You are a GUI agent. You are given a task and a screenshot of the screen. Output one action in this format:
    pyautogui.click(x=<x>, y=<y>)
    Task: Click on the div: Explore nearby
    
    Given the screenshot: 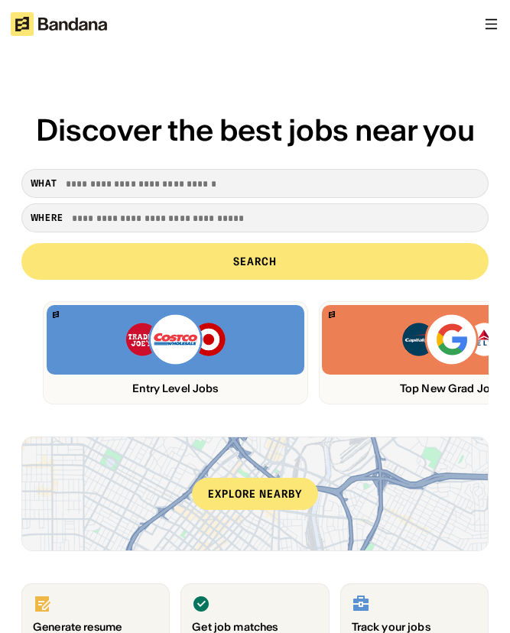 What is the action you would take?
    pyautogui.click(x=256, y=494)
    